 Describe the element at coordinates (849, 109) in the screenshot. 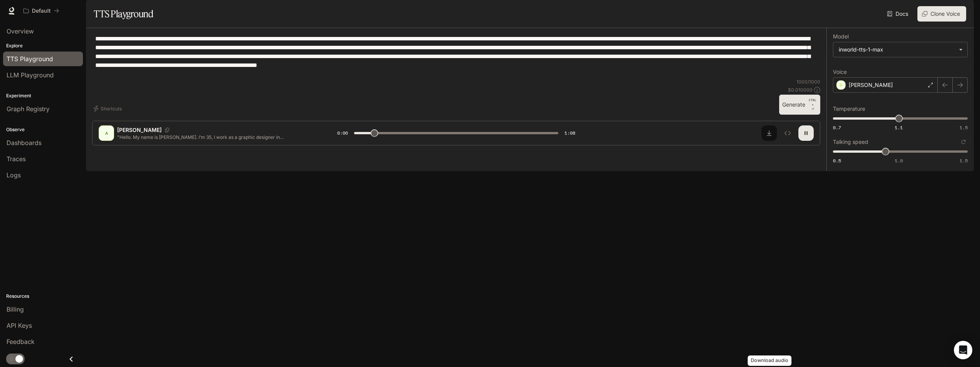

I see `p: Temperature` at that location.